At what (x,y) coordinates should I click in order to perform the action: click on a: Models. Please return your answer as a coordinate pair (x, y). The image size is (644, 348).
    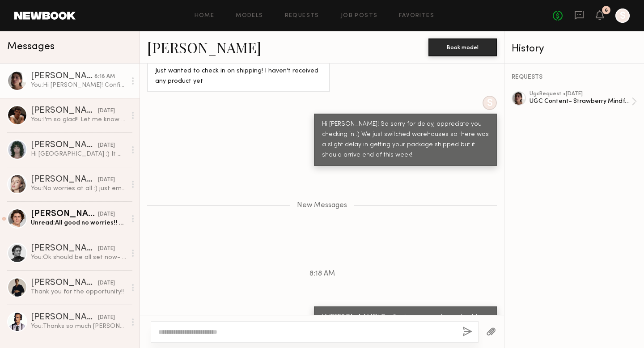
    Looking at the image, I should click on (249, 15).